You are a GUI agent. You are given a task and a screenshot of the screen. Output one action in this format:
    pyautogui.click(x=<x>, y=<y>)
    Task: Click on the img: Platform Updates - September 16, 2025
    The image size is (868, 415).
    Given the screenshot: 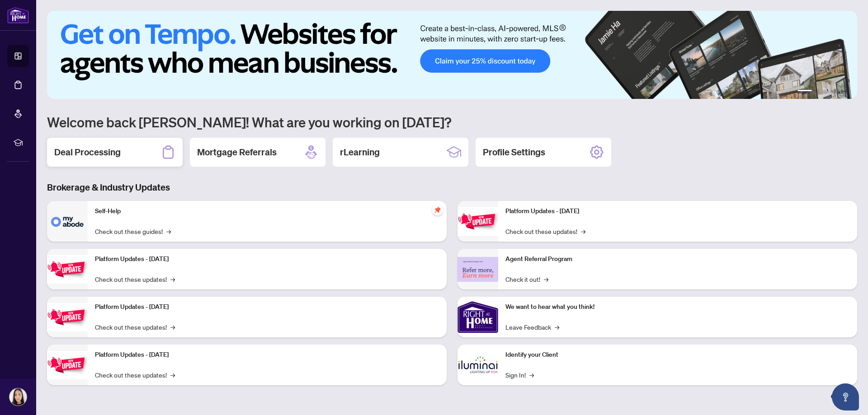 What is the action you would take?
    pyautogui.click(x=67, y=269)
    